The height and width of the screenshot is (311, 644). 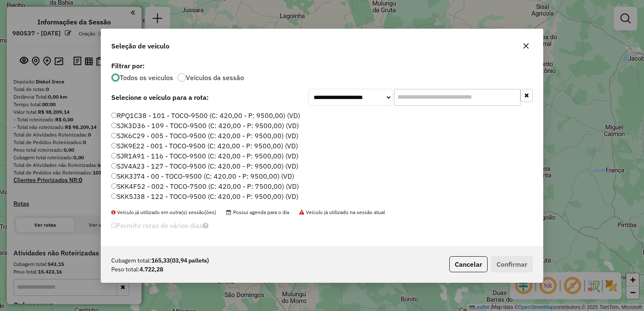 What do you see at coordinates (160, 97) in the screenshot?
I see `strong: Selecione o veículo para a rota:` at bounding box center [160, 97].